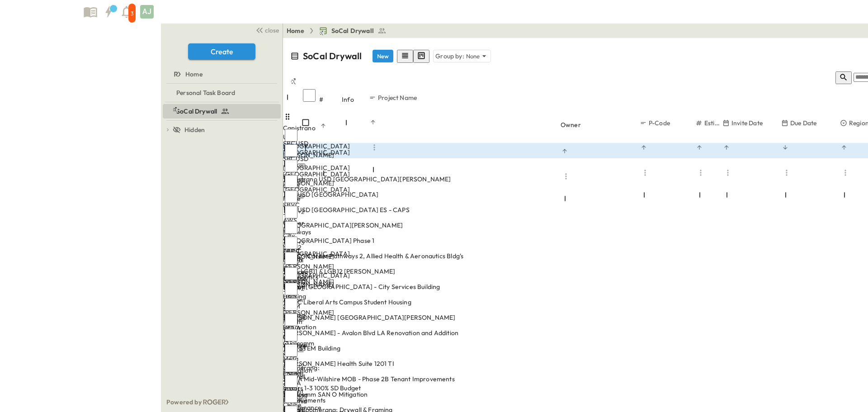  I want to click on div: Powered by, so click(221, 402).